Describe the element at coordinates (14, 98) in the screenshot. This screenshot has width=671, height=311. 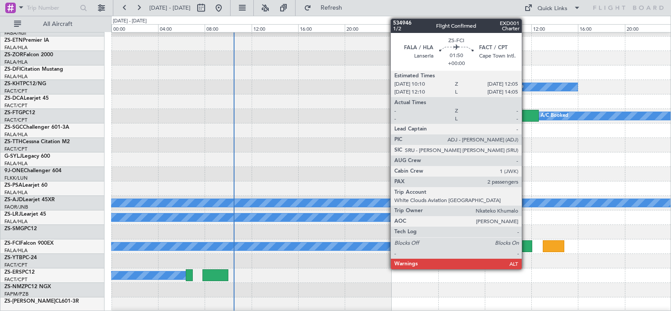
I see `span: ZS-DCA` at that location.